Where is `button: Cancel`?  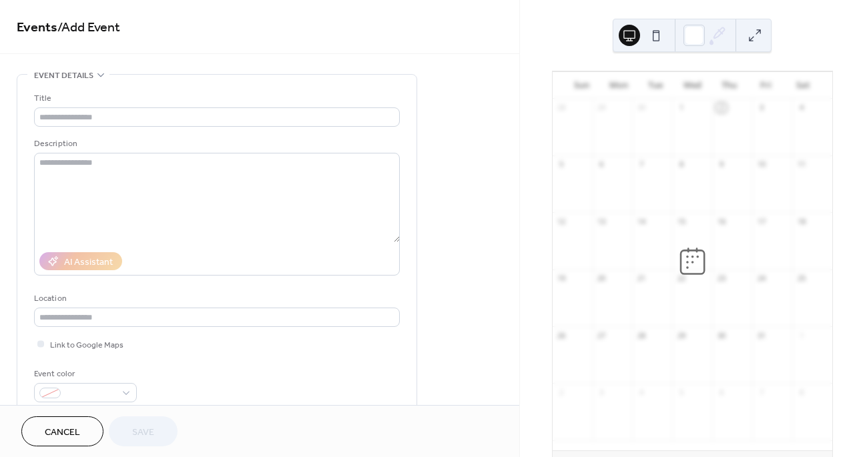 button: Cancel is located at coordinates (62, 431).